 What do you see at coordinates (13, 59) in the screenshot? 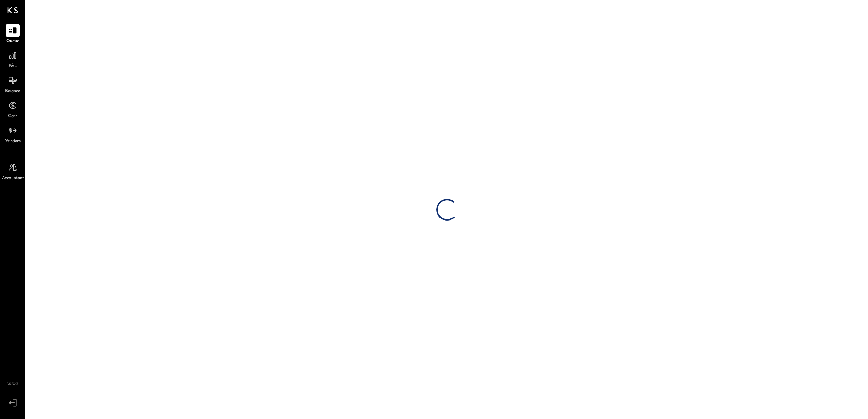
I see `a: P&L` at bounding box center [13, 59].